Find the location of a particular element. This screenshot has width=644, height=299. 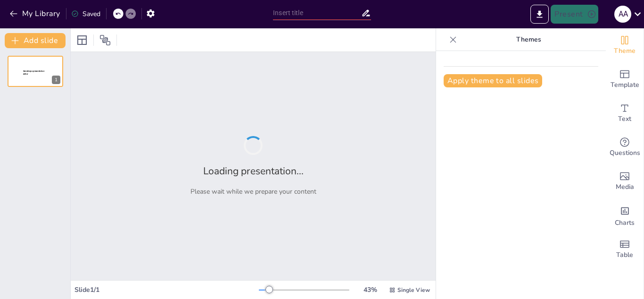

span: Table is located at coordinates (625, 255).